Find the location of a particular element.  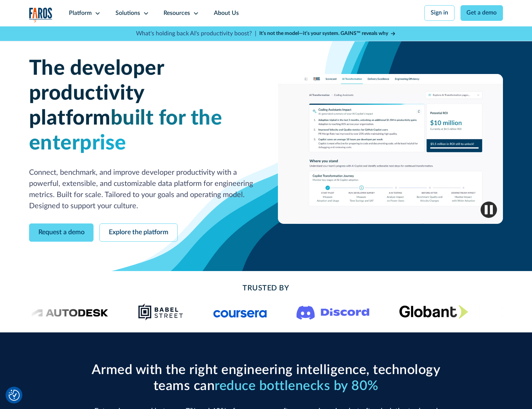

img: Revisit consent button is located at coordinates (14, 395).